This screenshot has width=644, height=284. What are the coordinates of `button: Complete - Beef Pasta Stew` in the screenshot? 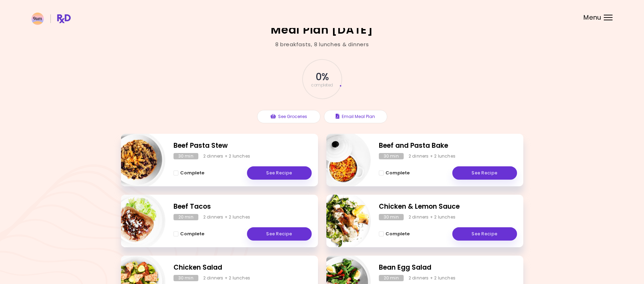 It's located at (189, 173).